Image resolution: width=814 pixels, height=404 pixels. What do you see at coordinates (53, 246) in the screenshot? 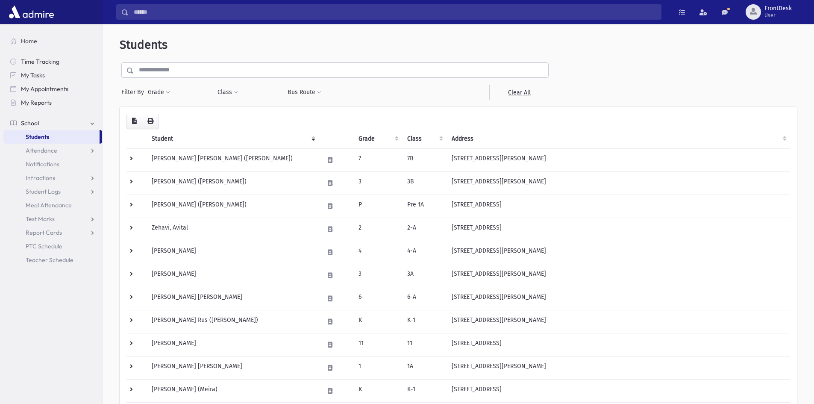
I see `a: PTC Schedule` at bounding box center [53, 246].